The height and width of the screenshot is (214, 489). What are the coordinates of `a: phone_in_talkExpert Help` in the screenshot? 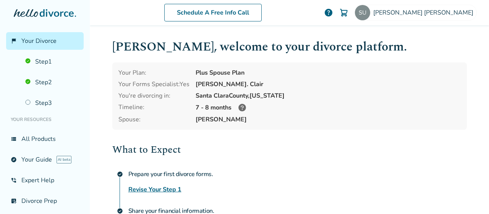 It's located at (45, 180).